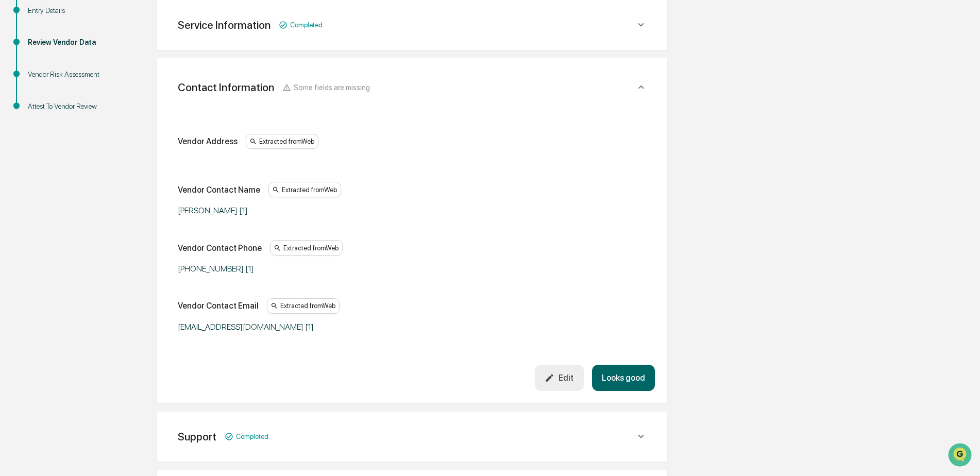  Describe the element at coordinates (412, 436) in the screenshot. I see `div: SupportCompleted` at that location.